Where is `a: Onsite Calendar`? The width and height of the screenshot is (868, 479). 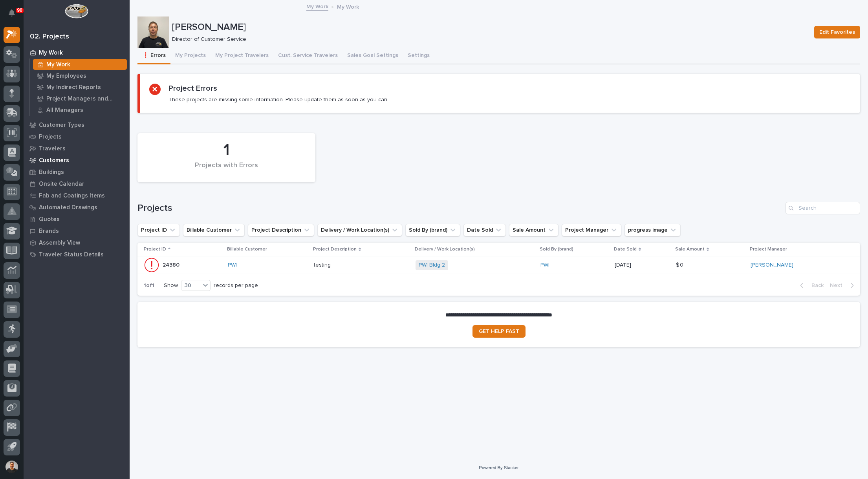 a: Onsite Calendar is located at coordinates (76, 184).